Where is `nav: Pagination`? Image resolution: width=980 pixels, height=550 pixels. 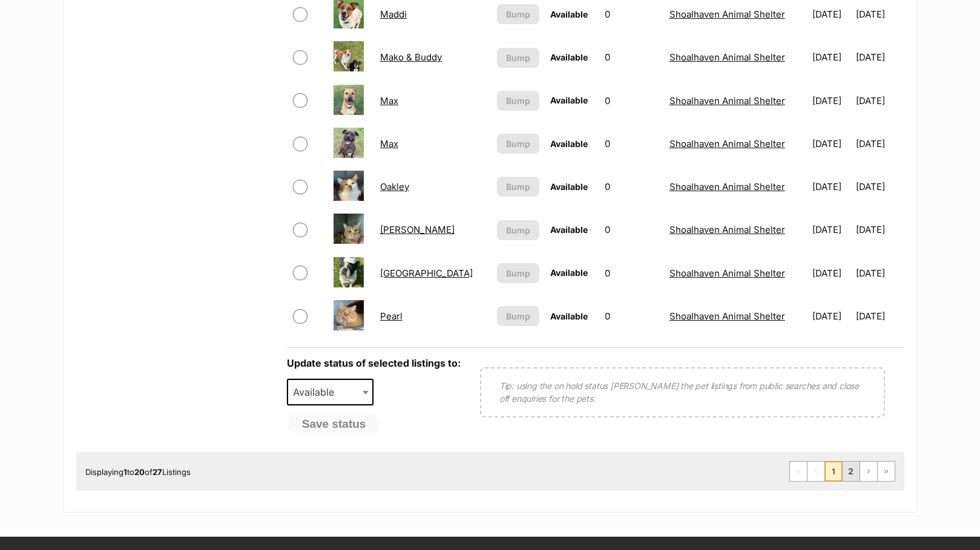
nav: Pagination is located at coordinates (842, 472).